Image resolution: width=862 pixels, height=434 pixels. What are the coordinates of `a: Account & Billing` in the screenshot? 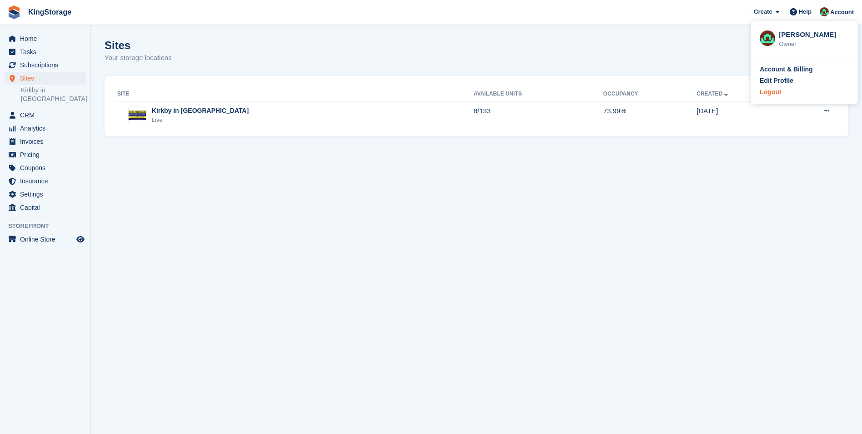 It's located at (805, 69).